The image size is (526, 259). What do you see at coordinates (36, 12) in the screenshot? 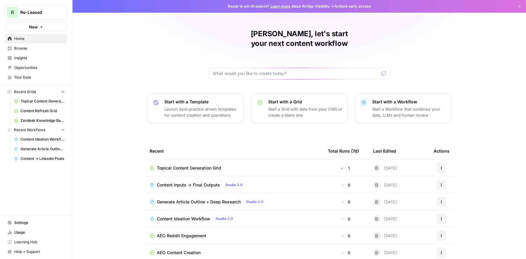
I see `button: Workspace: Re-Leased` at bounding box center [36, 12].